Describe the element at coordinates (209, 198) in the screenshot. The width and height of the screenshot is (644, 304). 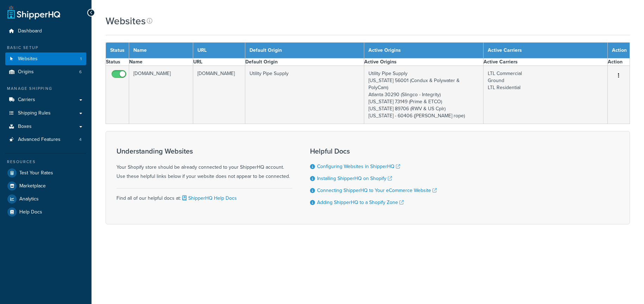
I see `a: ShipperHQ Help Docs` at that location.